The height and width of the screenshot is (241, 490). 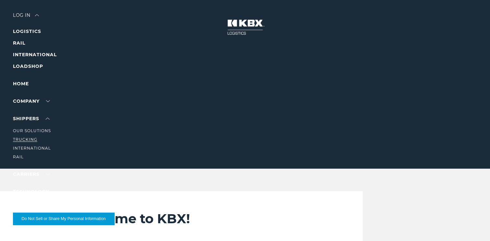 What do you see at coordinates (31, 101) in the screenshot?
I see `a: Company` at bounding box center [31, 101].